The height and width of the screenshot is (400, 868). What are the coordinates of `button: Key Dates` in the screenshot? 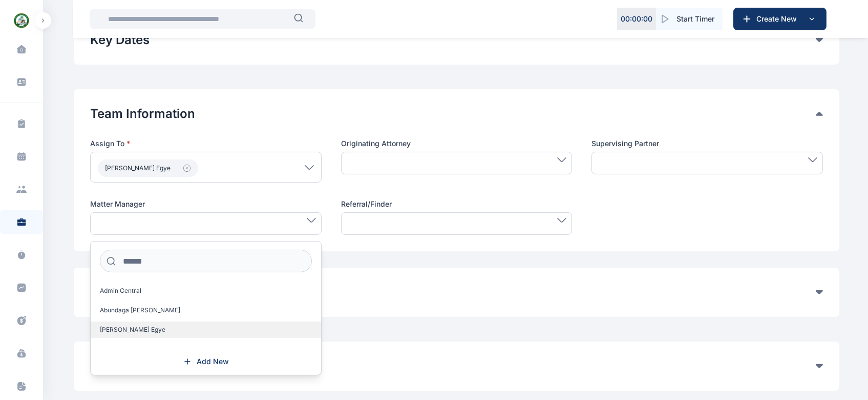 It's located at (453, 40).